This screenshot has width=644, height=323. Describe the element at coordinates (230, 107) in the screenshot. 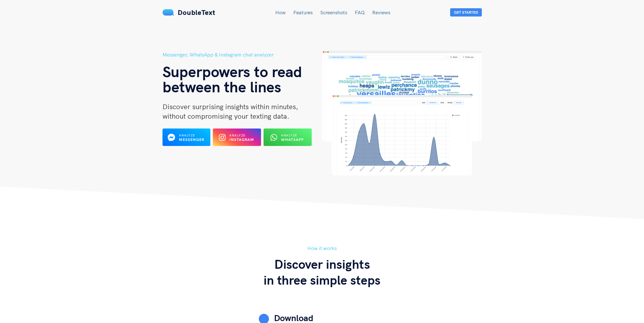

I see `span: Discover surprising insights within minutes,` at that location.